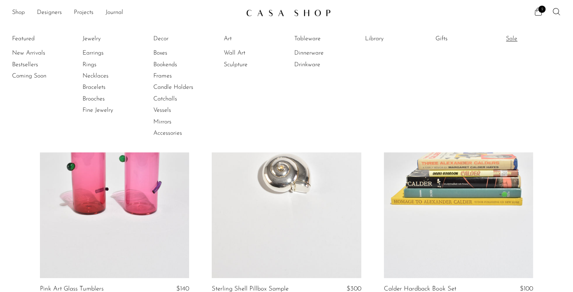 The image size is (573, 292). I want to click on a: Projects, so click(84, 13).